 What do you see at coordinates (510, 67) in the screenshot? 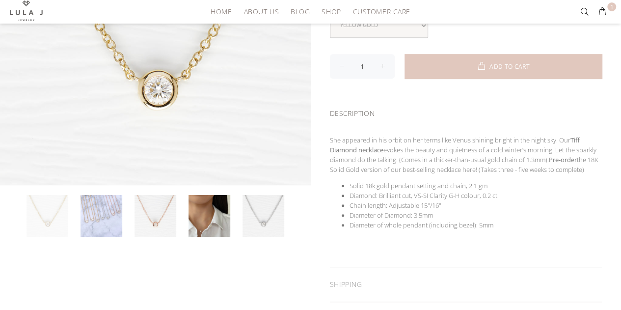
I see `span: ADD TO CART` at bounding box center [510, 67].